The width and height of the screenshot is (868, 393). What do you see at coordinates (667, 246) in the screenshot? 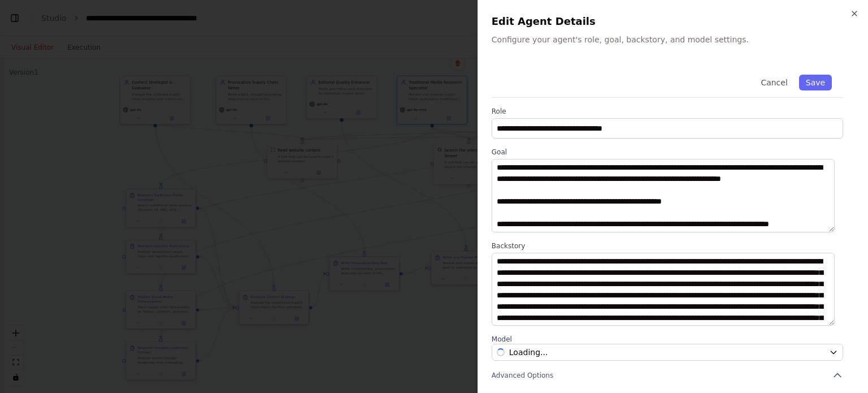
I see `label: Backstory` at bounding box center [667, 246].